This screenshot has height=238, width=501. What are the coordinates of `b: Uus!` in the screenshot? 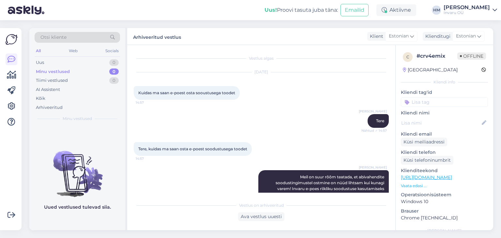 It's located at (271, 10).